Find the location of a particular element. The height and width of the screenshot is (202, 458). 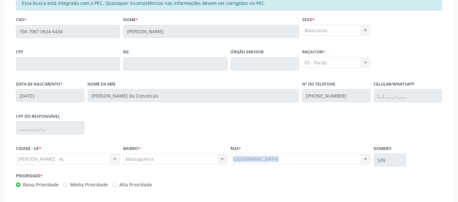

label: Alta Prioridade is located at coordinates (136, 185).